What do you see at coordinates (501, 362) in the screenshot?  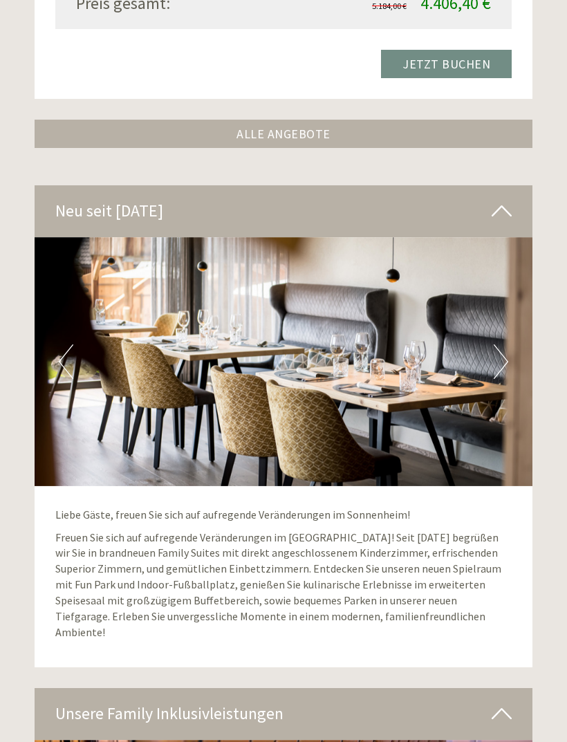 I see `button: Next` at bounding box center [501, 362].